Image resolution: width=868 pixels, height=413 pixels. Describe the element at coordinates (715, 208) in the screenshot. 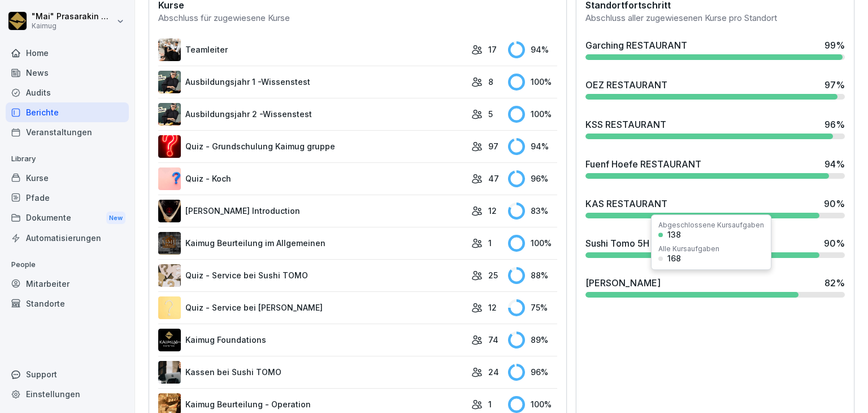

I see `a: KAS RESTAURANT90%` at that location.